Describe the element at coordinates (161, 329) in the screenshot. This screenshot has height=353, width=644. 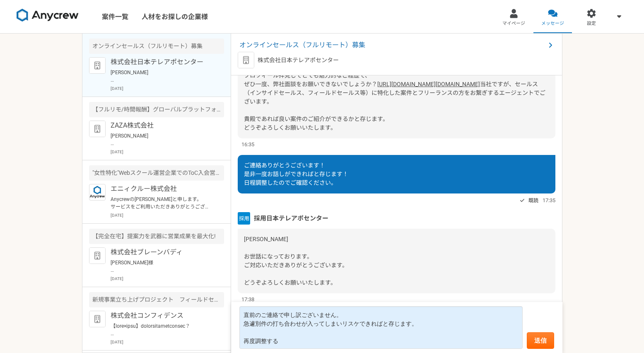
I see `p: 【lore×ipsu】dolorsitametconsec？ adipiscingelitseddoeius。 tempor、incididuntutlaboreetdo、magnaaliqua...` at that location.